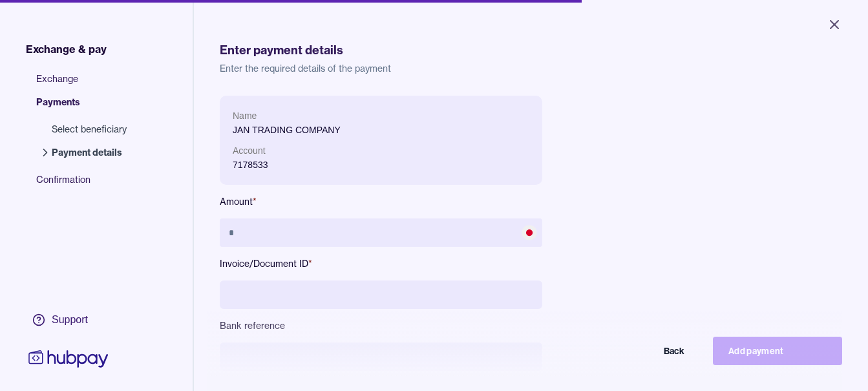  Describe the element at coordinates (381, 164) in the screenshot. I see `p: 7178533` at that location.